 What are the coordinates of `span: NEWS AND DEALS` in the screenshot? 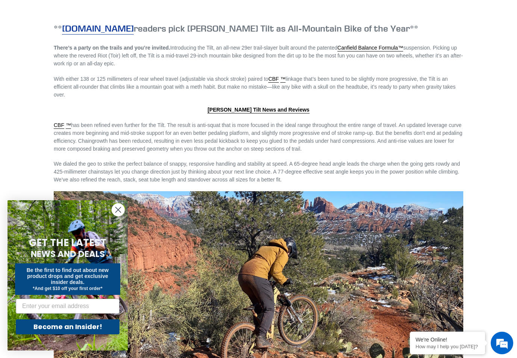 It's located at (68, 254).